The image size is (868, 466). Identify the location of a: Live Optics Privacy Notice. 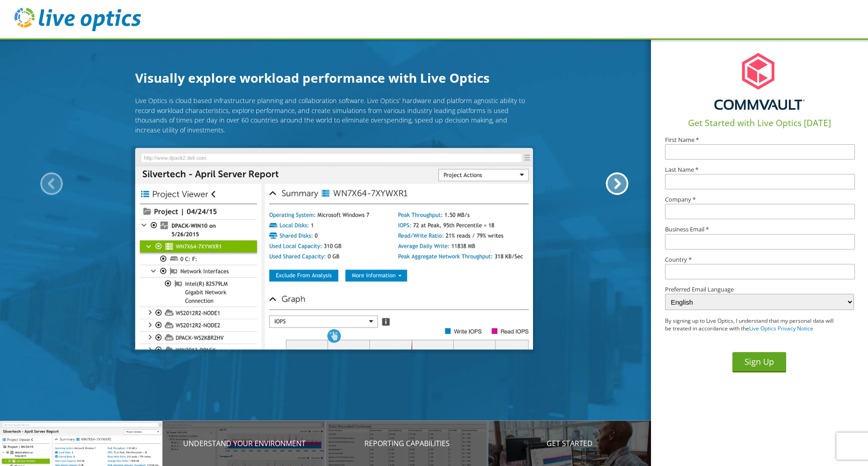
(781, 328).